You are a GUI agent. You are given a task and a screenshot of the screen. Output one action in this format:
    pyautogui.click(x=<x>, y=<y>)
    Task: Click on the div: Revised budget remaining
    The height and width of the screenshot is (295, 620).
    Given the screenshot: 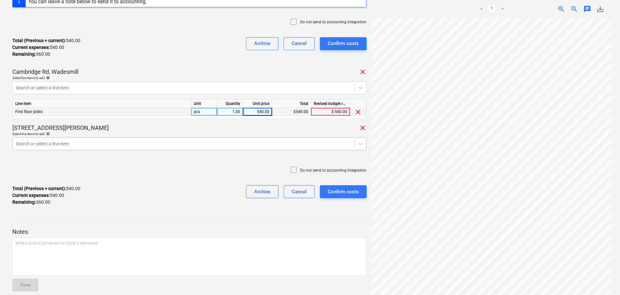 What is the action you would take?
    pyautogui.click(x=330, y=104)
    